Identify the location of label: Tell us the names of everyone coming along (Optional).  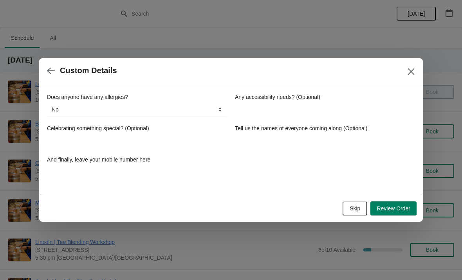
(301, 128).